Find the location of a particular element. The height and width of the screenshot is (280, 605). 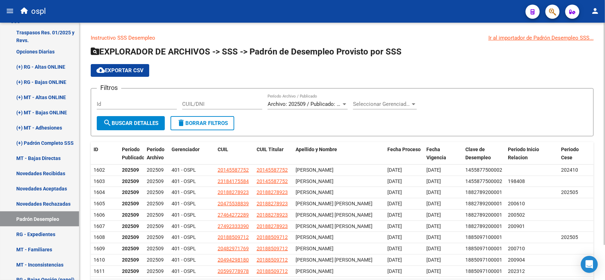

span: 1603 is located at coordinates (99, 182).